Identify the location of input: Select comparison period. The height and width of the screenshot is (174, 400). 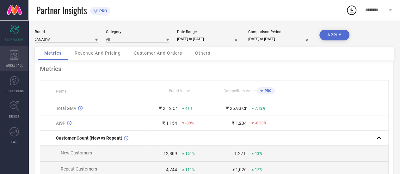
(280, 39).